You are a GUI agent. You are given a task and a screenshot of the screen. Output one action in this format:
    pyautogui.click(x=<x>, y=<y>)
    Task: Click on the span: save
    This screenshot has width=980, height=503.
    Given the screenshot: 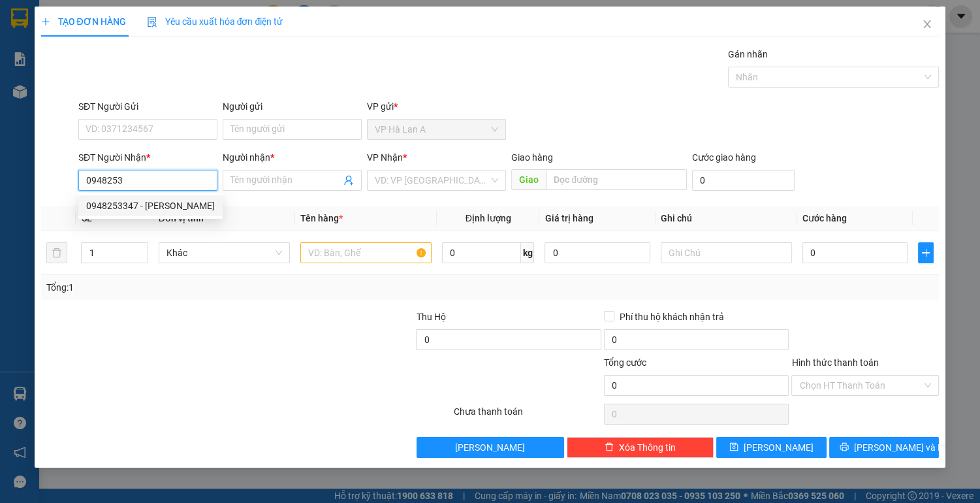 What is the action you would take?
    pyautogui.click(x=734, y=447)
    